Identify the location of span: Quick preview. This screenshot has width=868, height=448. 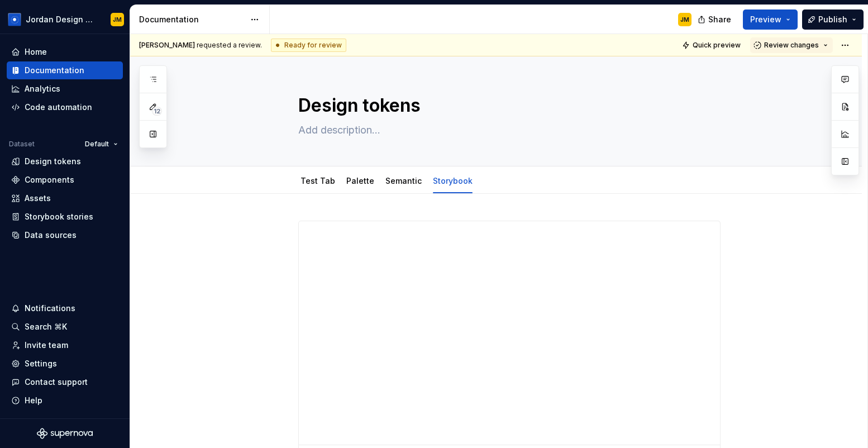
(717, 45).